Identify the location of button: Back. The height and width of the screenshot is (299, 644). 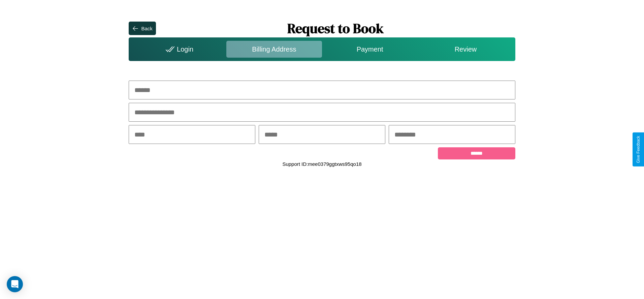
(142, 28).